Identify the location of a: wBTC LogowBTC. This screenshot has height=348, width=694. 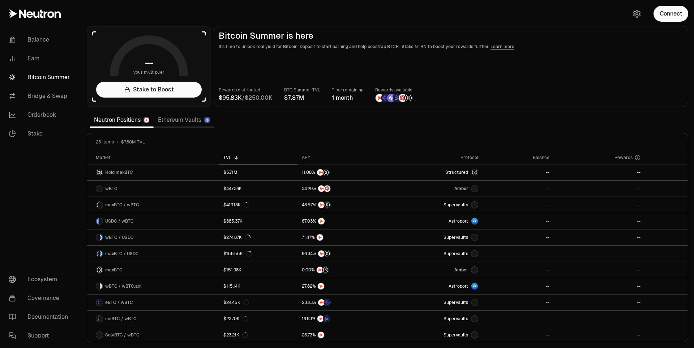
(153, 189).